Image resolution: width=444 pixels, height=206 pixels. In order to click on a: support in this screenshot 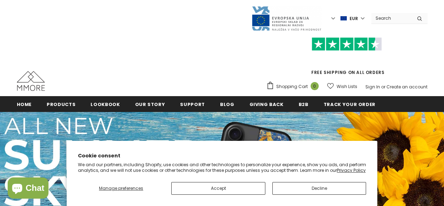, I will do `click(193, 104)`.